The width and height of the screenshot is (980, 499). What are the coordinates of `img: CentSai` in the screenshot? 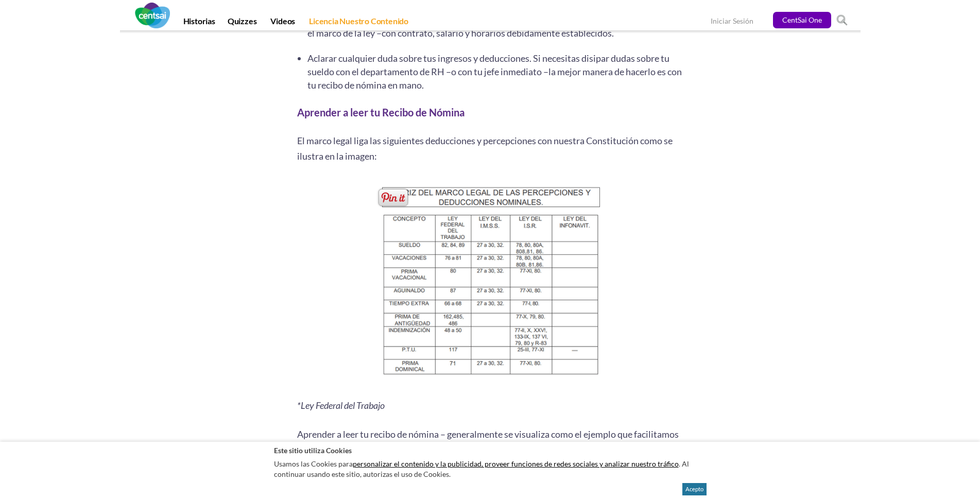 It's located at (152, 16).